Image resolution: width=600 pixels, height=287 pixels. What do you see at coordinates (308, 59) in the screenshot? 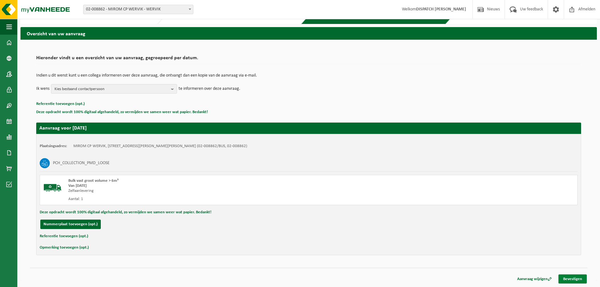
I see `h2: Hieronder vindt u een overzicht van uw aanvraag, gegroepeerd per datum.` at bounding box center [308, 59].